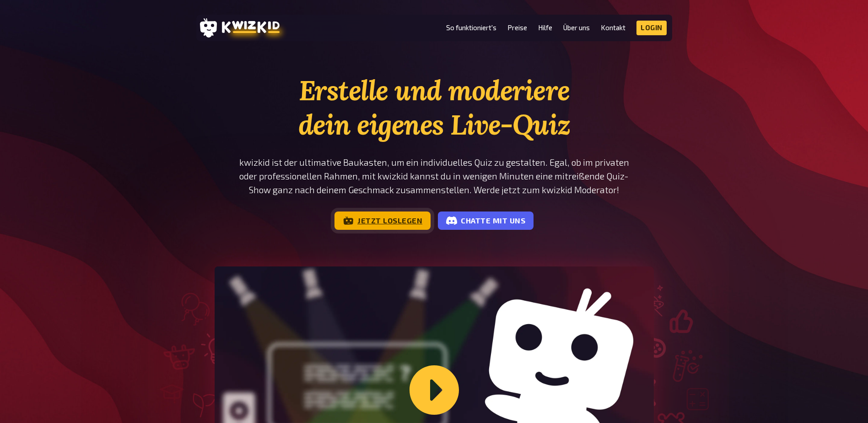 The image size is (868, 423). What do you see at coordinates (383, 220) in the screenshot?
I see `a: Jetzt loslegen` at bounding box center [383, 220].